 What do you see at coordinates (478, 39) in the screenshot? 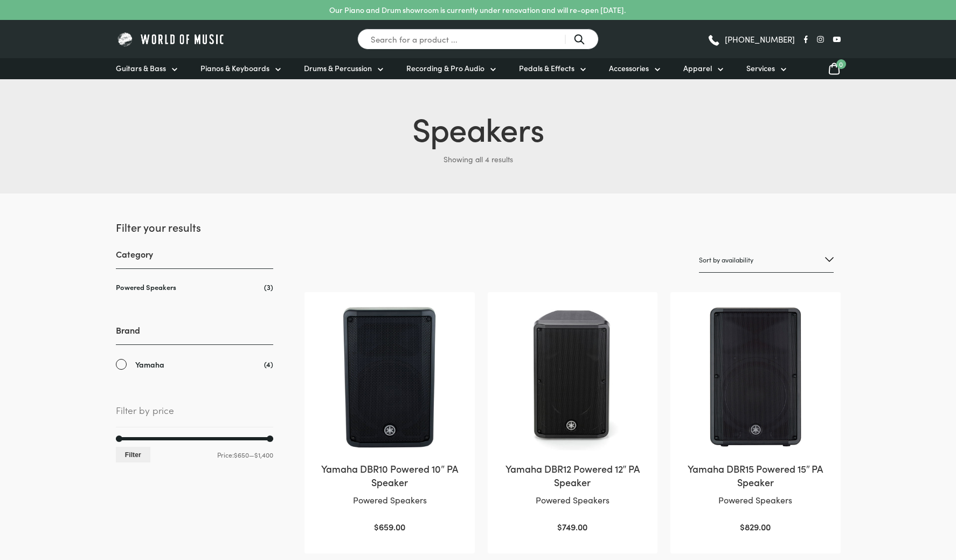
I see `input: Search for a product ...` at bounding box center [478, 39].